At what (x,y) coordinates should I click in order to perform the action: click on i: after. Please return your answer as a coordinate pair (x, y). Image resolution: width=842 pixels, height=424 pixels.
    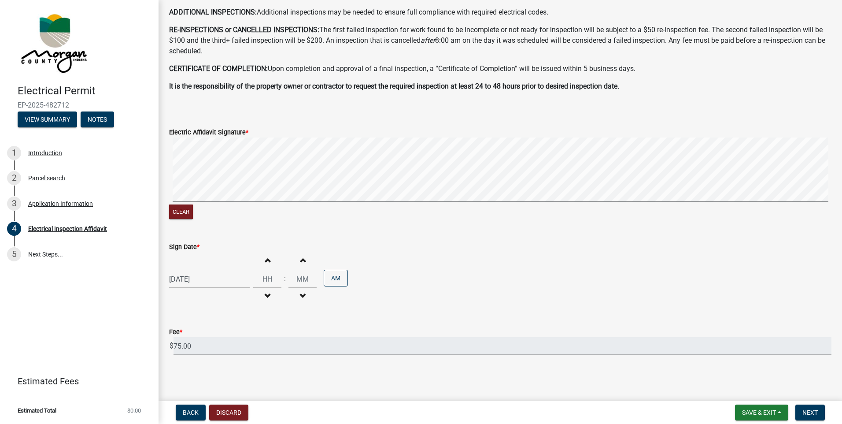
    Looking at the image, I should click on (428, 40).